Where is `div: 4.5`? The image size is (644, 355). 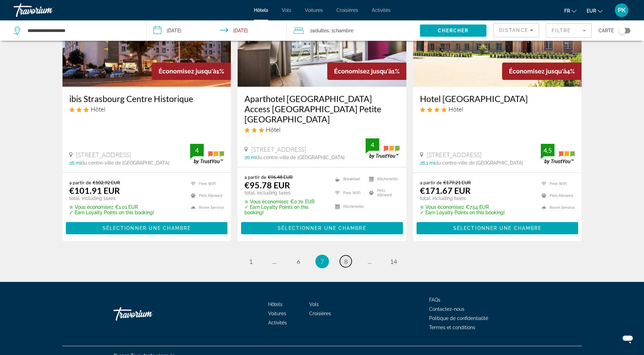 div: 4.5 is located at coordinates (548, 150).